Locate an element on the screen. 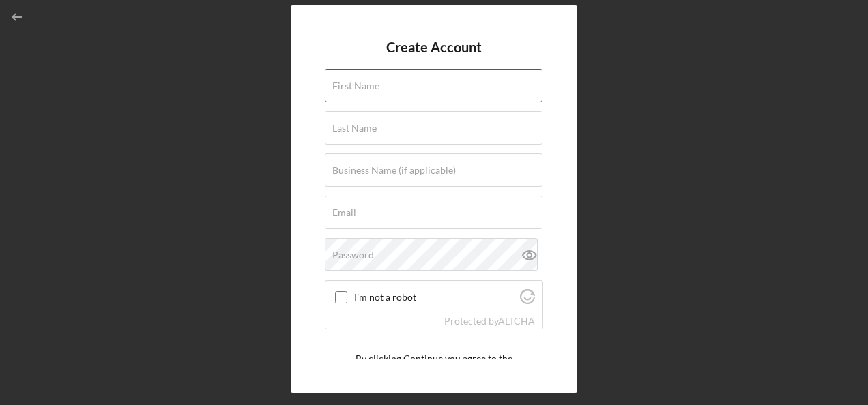 This screenshot has width=868, height=405. label: I'm not a robot is located at coordinates (434, 298).